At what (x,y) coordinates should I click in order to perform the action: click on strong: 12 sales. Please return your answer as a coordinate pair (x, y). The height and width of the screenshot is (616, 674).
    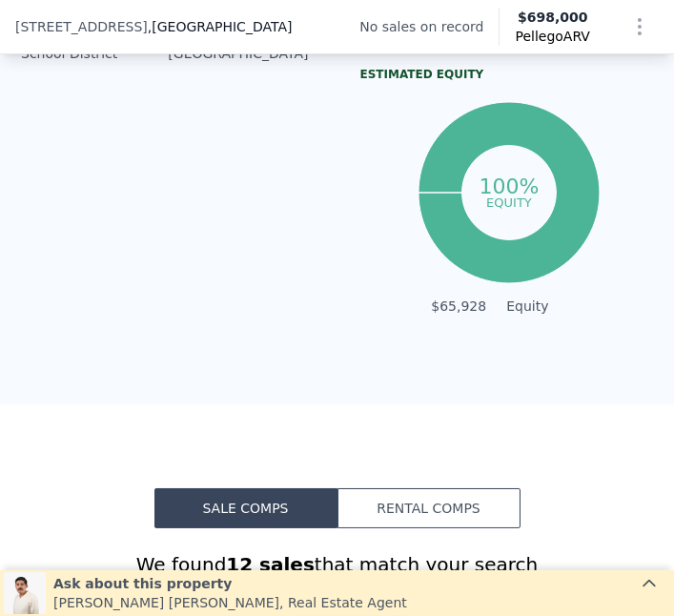
    Looking at the image, I should click on (270, 565).